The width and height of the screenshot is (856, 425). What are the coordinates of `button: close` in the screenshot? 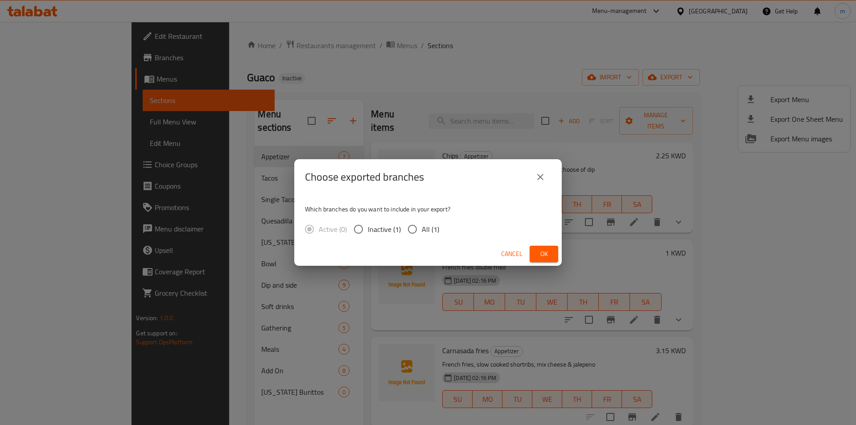 It's located at (540, 177).